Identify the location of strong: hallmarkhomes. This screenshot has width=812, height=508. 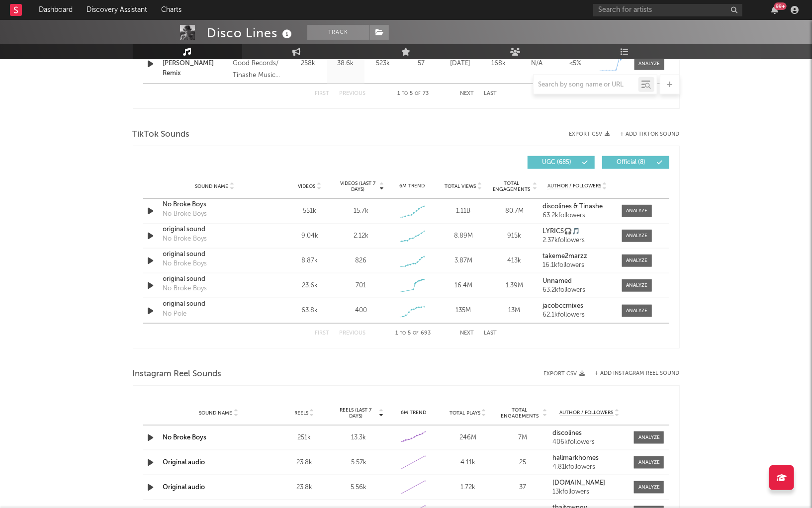
(575, 457).